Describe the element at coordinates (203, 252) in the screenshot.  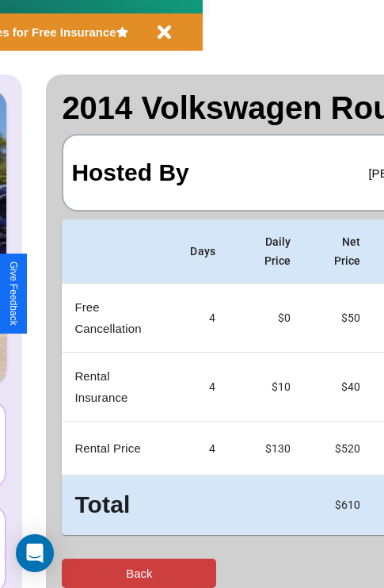
I see `th: Days` at that location.